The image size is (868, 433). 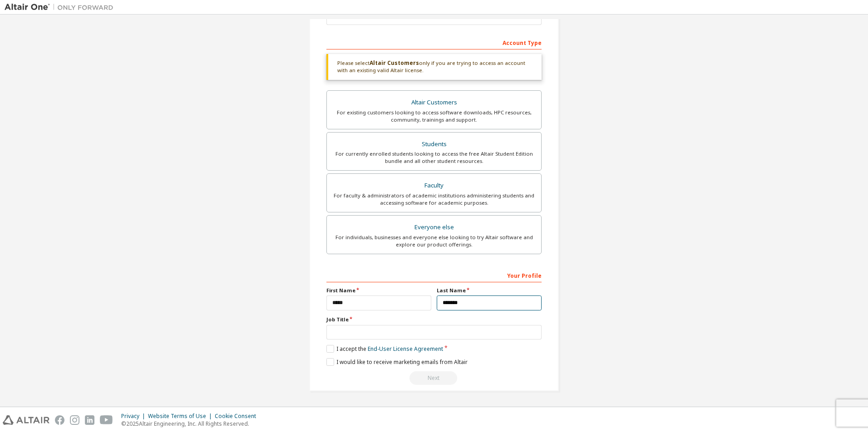 I want to click on p: © 2025 Altair Engineering, Inc. All Rights Reserved., so click(x=191, y=423).